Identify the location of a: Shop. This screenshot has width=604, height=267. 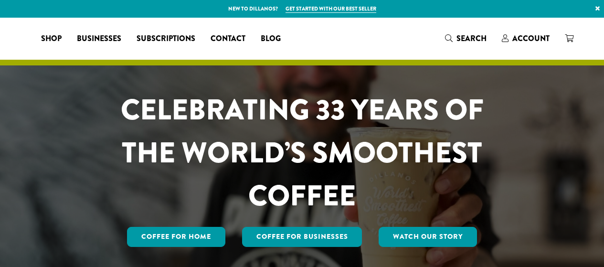
(51, 39).